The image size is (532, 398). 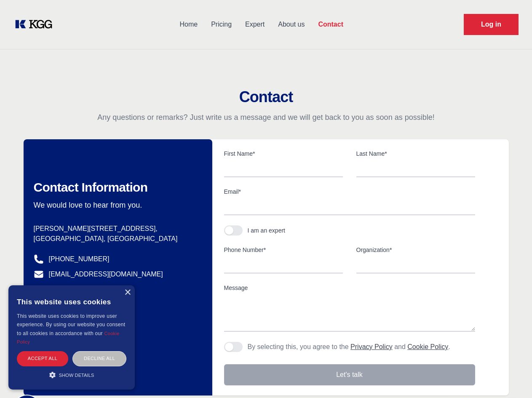 I want to click on a: Privacy Policy, so click(x=372, y=346).